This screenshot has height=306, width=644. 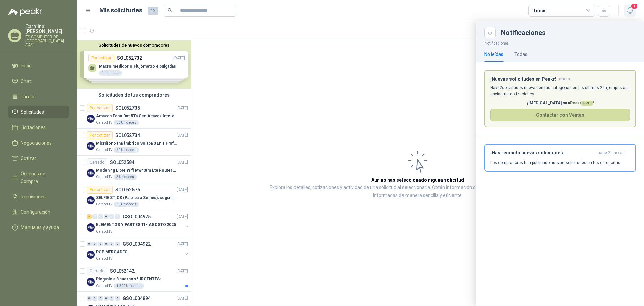 What do you see at coordinates (33, 128) in the screenshot?
I see `span: Licitaciones` at bounding box center [33, 128].